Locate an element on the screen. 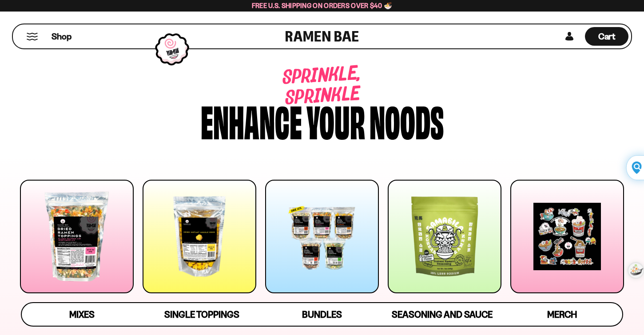 The width and height of the screenshot is (644, 335). button: Mobile Menu Trigger is located at coordinates (32, 36).